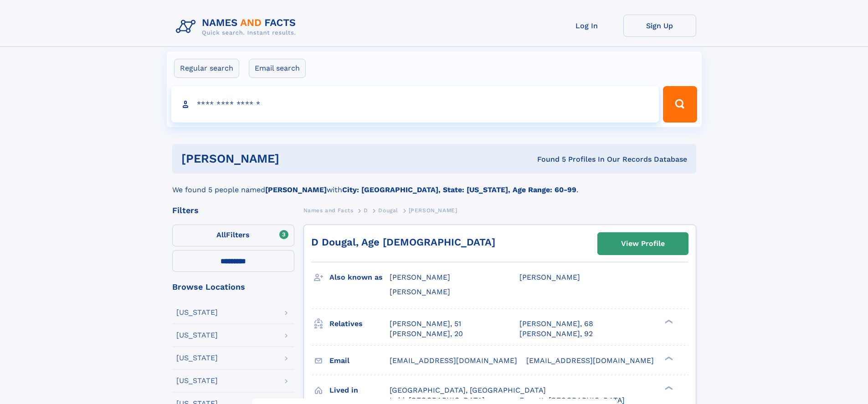 This screenshot has height=404, width=868. Describe the element at coordinates (233, 210) in the screenshot. I see `div: Filters` at that location.